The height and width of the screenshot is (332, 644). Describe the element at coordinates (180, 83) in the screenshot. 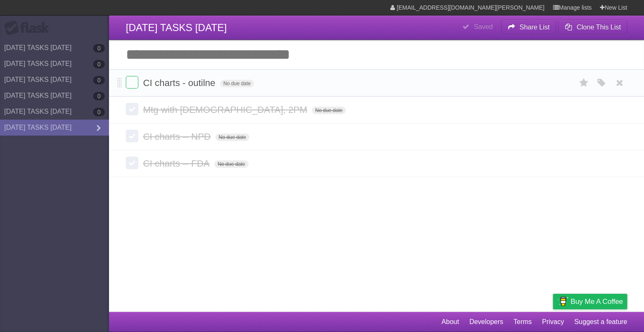

I see `span: CI charts - outilne` at that location.